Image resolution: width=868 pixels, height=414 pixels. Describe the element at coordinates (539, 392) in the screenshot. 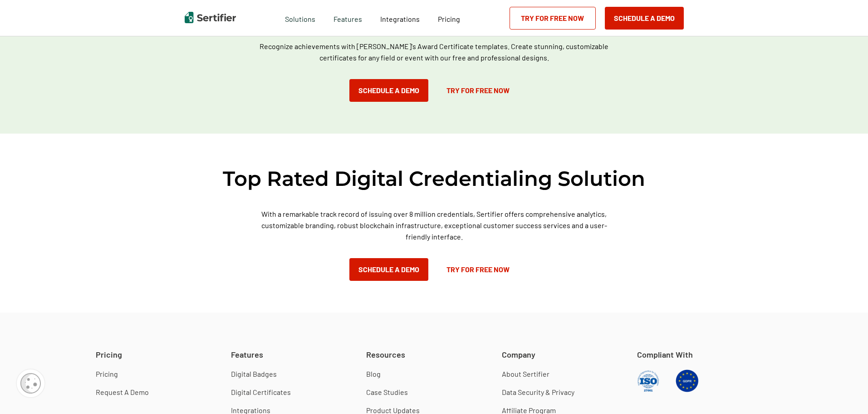

I see `a: Data Security & Privacy` at that location.